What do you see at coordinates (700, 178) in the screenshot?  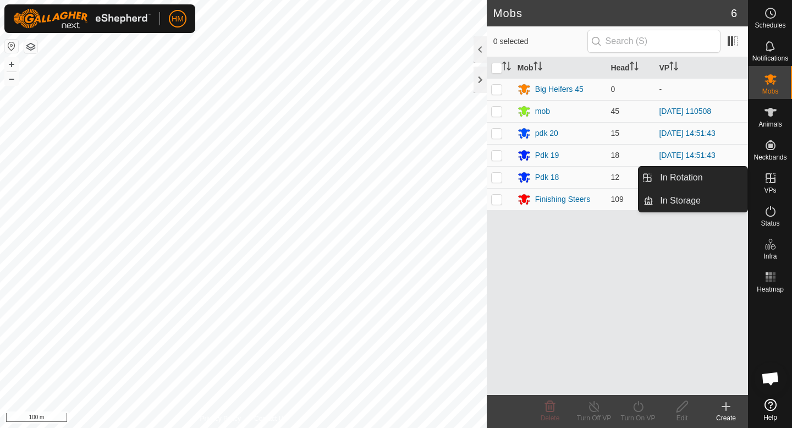 I see `a: In Rotation` at bounding box center [700, 178].